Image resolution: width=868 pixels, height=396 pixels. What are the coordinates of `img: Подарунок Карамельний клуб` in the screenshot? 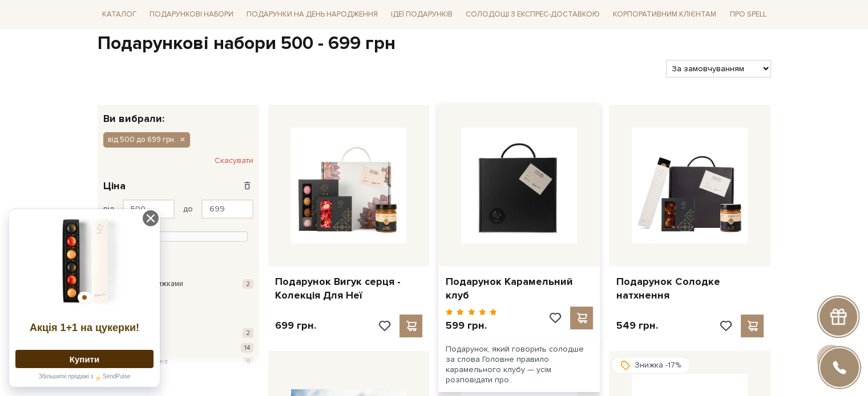 It's located at (519, 185).